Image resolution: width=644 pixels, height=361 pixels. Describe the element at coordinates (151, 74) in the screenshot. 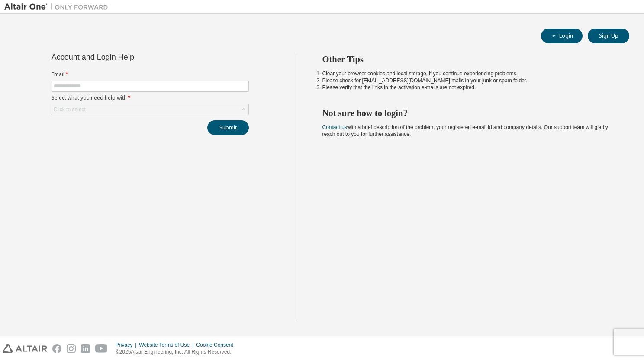

I see `label: Email` at that location.